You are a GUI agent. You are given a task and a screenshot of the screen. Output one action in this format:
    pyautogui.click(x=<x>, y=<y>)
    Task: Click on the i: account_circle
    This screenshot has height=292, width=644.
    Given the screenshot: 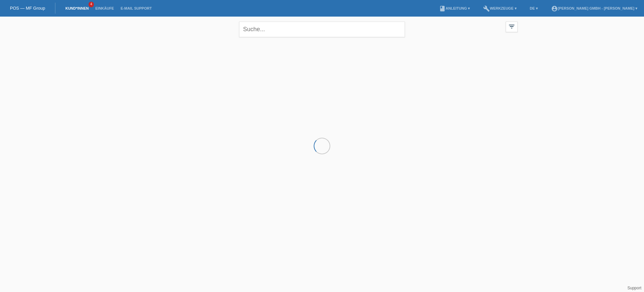 What is the action you would take?
    pyautogui.click(x=554, y=9)
    